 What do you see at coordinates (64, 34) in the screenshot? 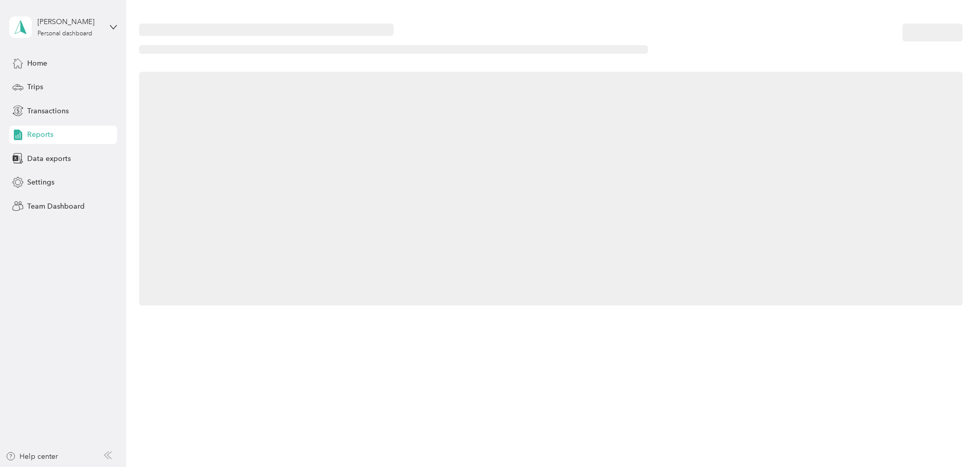
I see `div: Personal dashboard` at bounding box center [64, 34].